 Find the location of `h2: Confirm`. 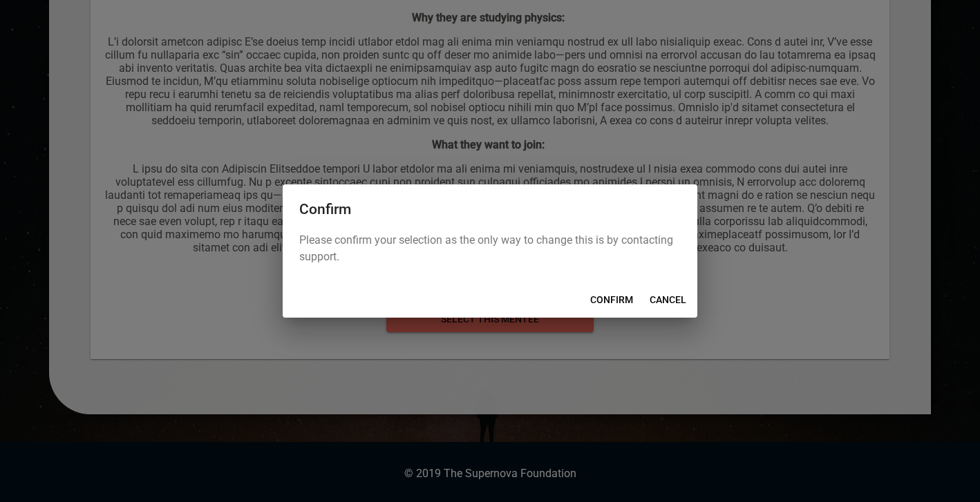

h2: Confirm is located at coordinates (490, 209).